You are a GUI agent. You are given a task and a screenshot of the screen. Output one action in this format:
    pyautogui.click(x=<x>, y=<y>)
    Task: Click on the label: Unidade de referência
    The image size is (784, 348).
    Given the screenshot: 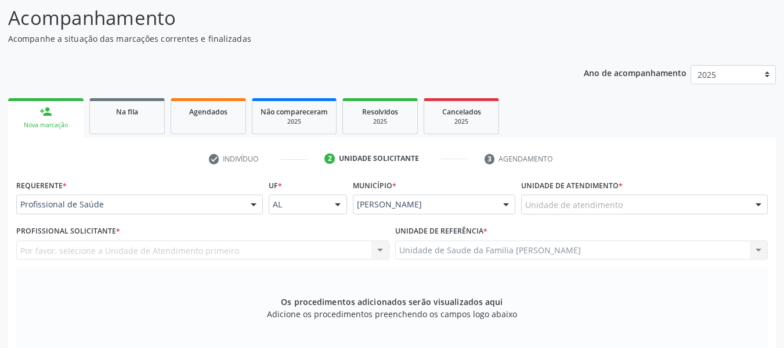 What is the action you would take?
    pyautogui.click(x=441, y=231)
    